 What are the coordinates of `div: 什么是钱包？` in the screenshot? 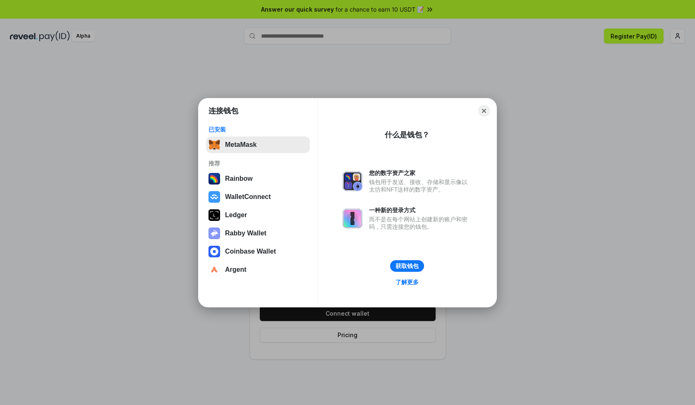 It's located at (407, 135).